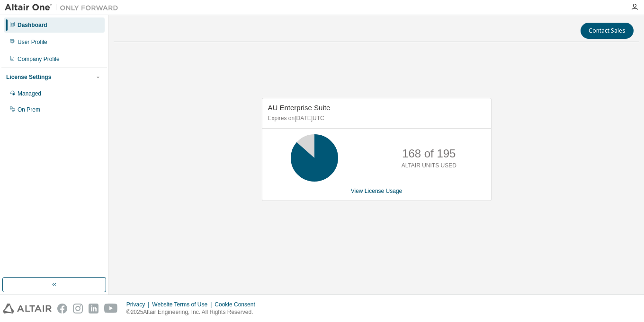  What do you see at coordinates (64, 8) in the screenshot?
I see `img: Altair One` at bounding box center [64, 8].